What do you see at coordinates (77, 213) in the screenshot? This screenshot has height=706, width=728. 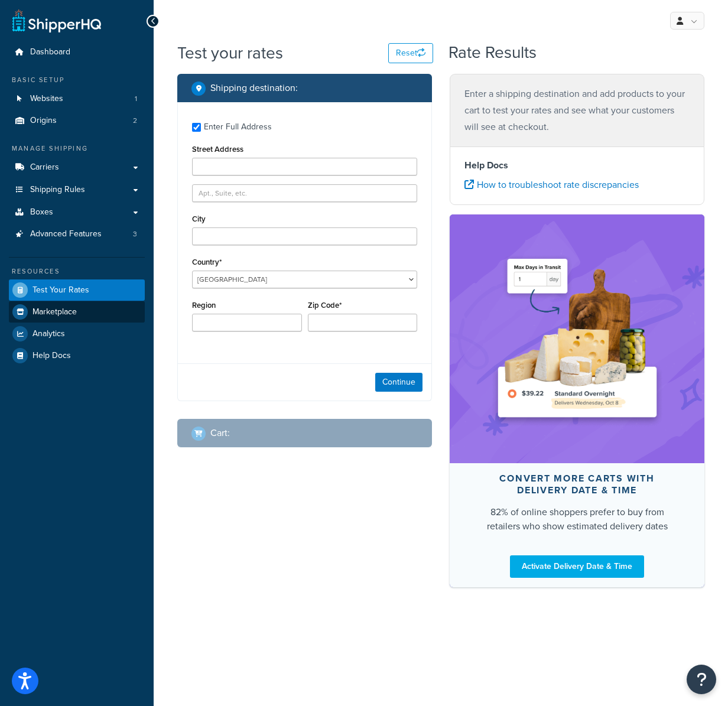 I see `a: Boxes` at bounding box center [77, 213].